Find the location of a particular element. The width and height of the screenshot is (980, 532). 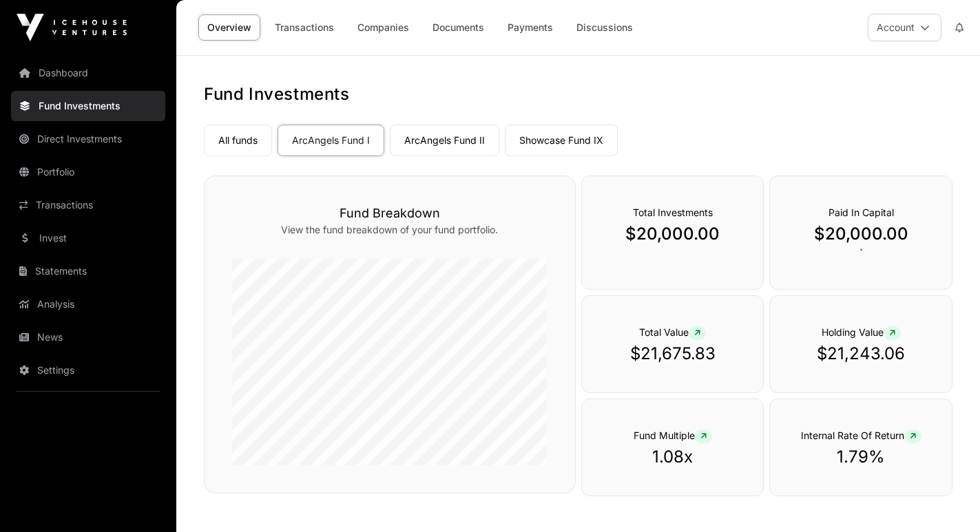

p: $21,243.06 is located at coordinates (861, 354).